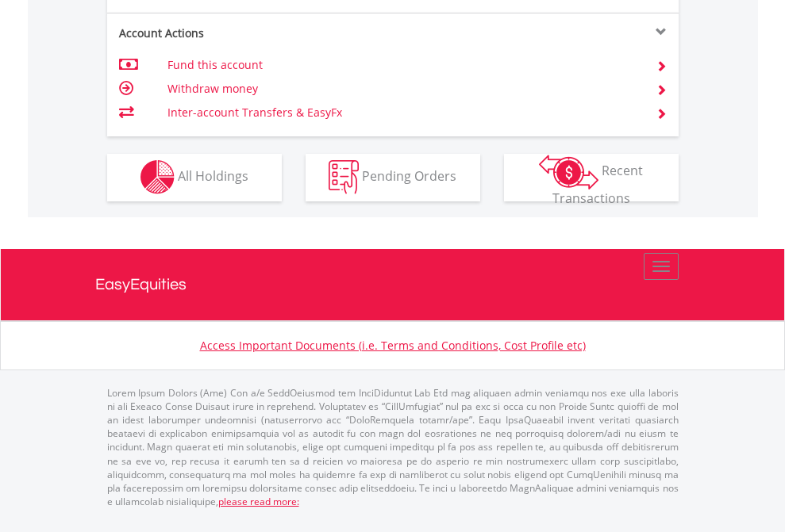 The height and width of the screenshot is (532, 785). Describe the element at coordinates (401, 65) in the screenshot. I see `td: Fund this account` at that location.